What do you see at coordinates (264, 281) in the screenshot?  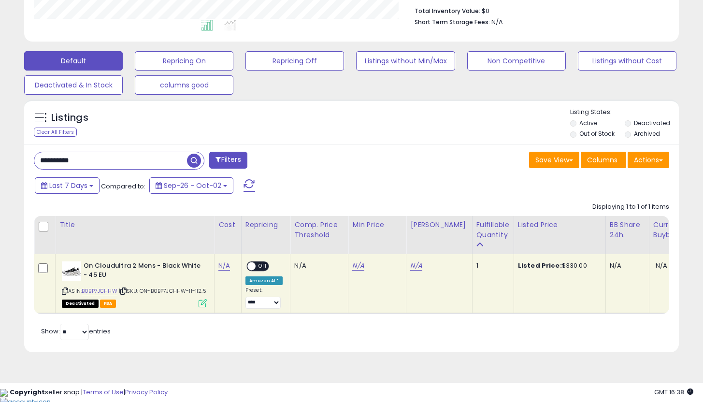 I see `div: Amazon AI *` at bounding box center [264, 281].